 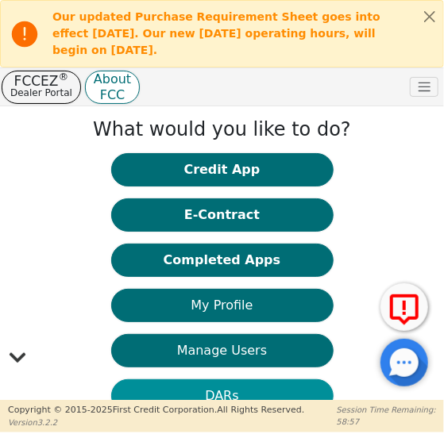 What do you see at coordinates (41, 87) in the screenshot?
I see `button: FCCEZ®Dealer Portal` at bounding box center [41, 87].